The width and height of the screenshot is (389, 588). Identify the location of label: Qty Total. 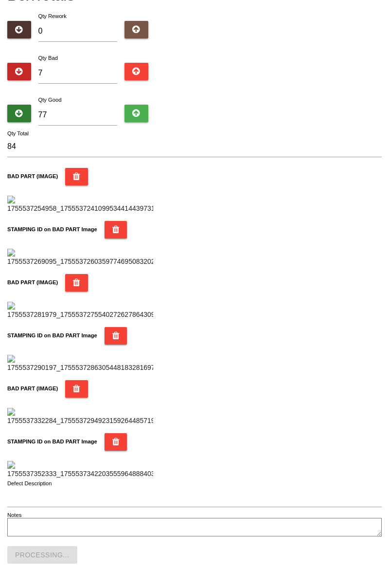
(18, 133).